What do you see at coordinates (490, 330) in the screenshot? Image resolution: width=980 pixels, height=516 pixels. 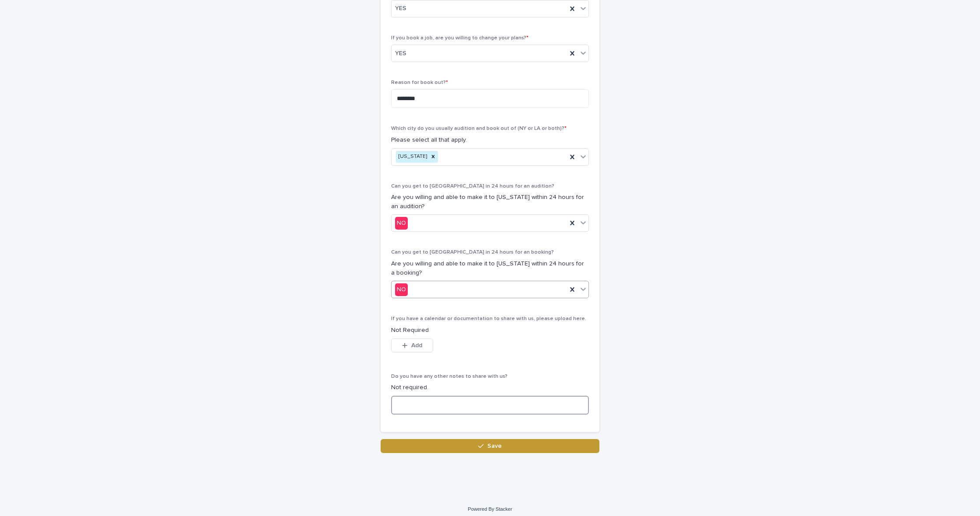 I see `p: Not Required` at bounding box center [490, 330].